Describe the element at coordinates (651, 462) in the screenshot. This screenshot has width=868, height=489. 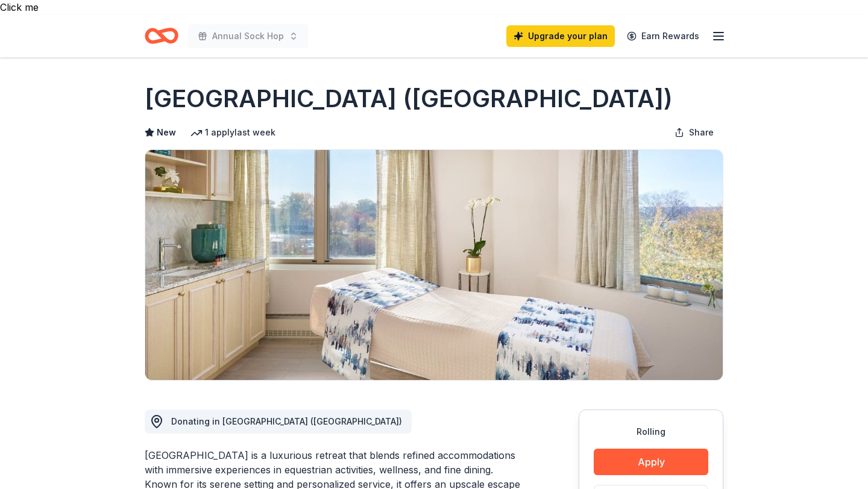
I see `button: Apply` at that location.